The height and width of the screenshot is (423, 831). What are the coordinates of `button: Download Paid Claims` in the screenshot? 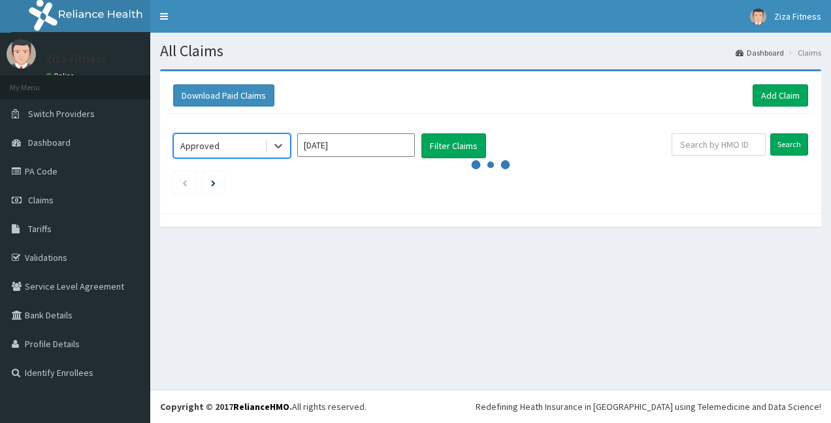 It's located at (223, 95).